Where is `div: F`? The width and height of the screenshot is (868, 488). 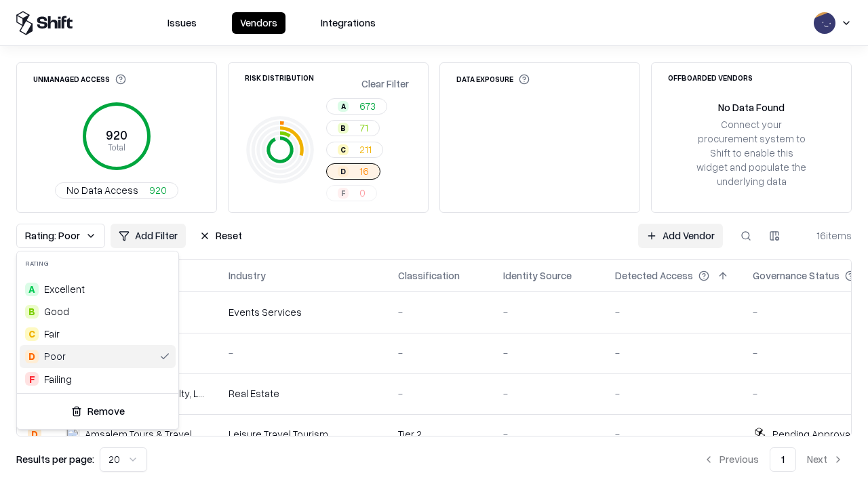 div: F is located at coordinates (32, 379).